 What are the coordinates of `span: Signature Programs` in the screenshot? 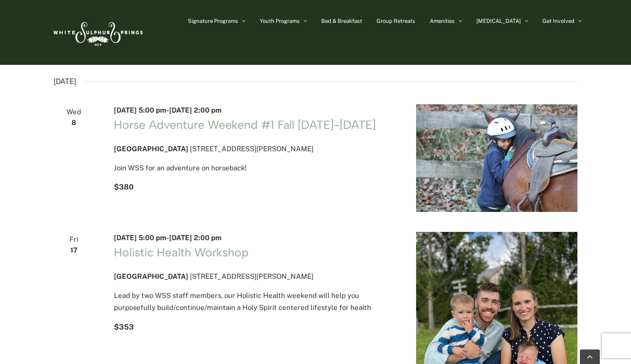 It's located at (213, 21).